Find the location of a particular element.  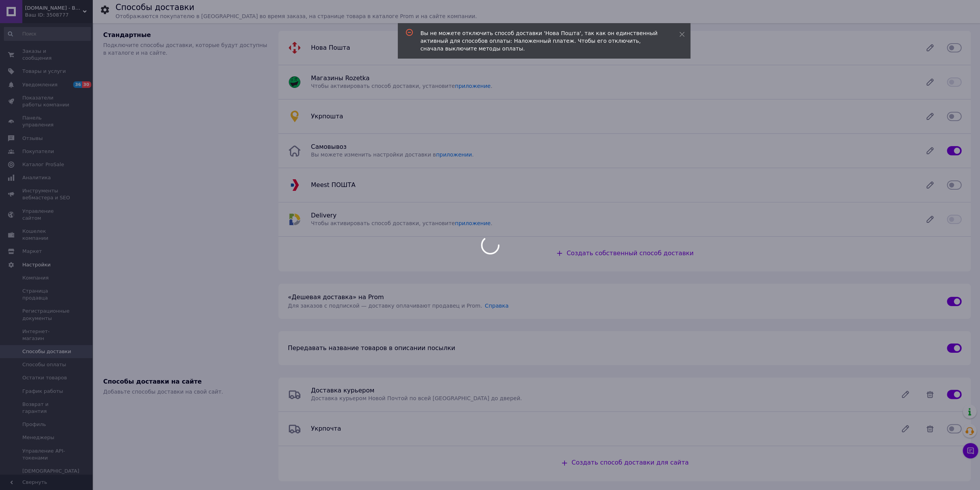

span: 36 is located at coordinates (77, 84).